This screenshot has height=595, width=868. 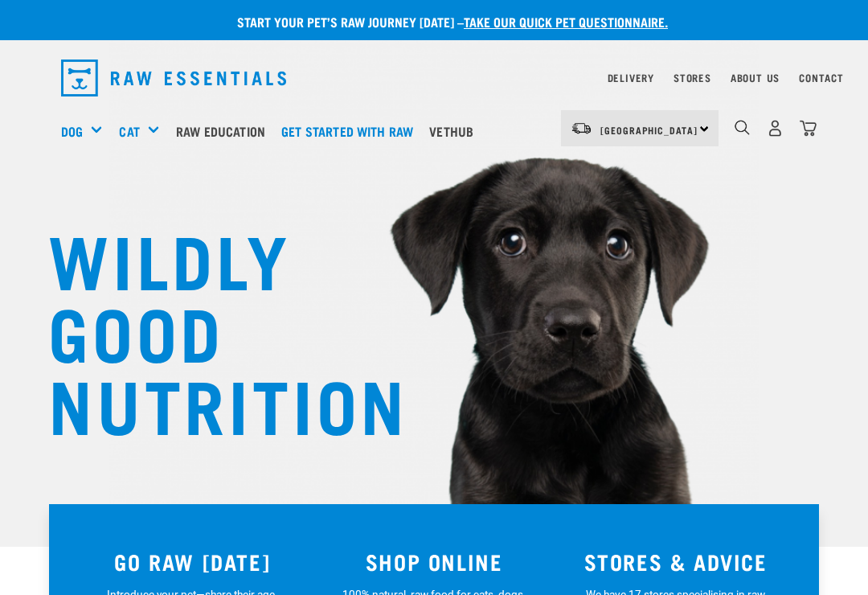 What do you see at coordinates (129, 131) in the screenshot?
I see `a: Cat` at bounding box center [129, 131].